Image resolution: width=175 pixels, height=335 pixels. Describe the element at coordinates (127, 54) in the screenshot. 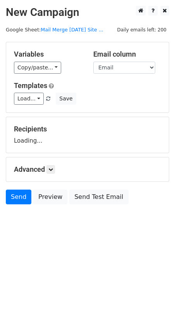

I see `h5: Email column` at that location.